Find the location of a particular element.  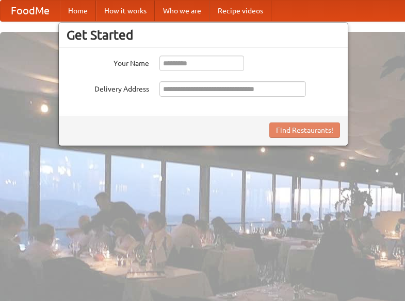

a: How it works is located at coordinates (125, 11).